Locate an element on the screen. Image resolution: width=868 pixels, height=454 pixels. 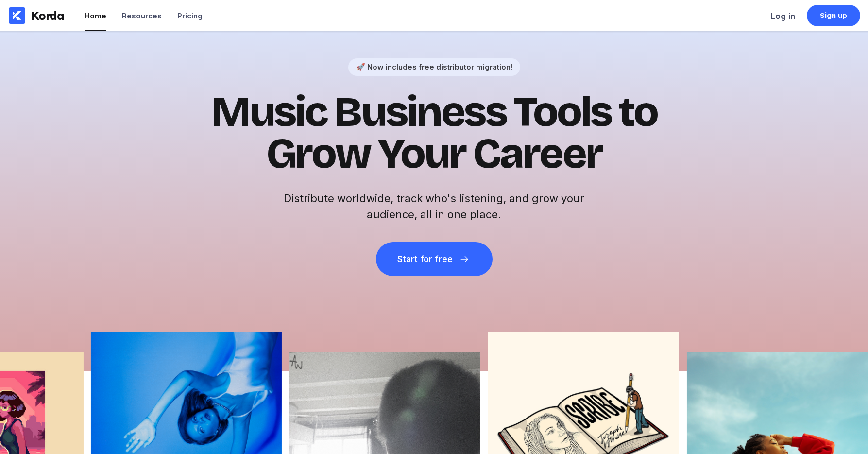
div: Home is located at coordinates (96, 16).